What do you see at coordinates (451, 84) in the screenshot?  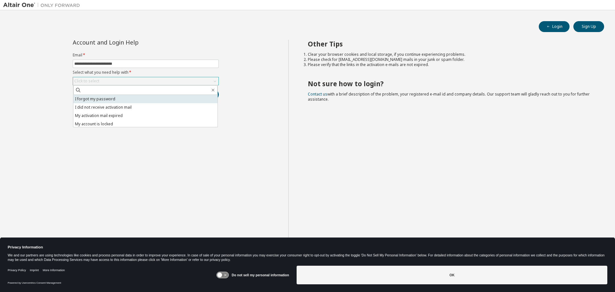 I see `h2: Not sure how to login?` at bounding box center [451, 84].